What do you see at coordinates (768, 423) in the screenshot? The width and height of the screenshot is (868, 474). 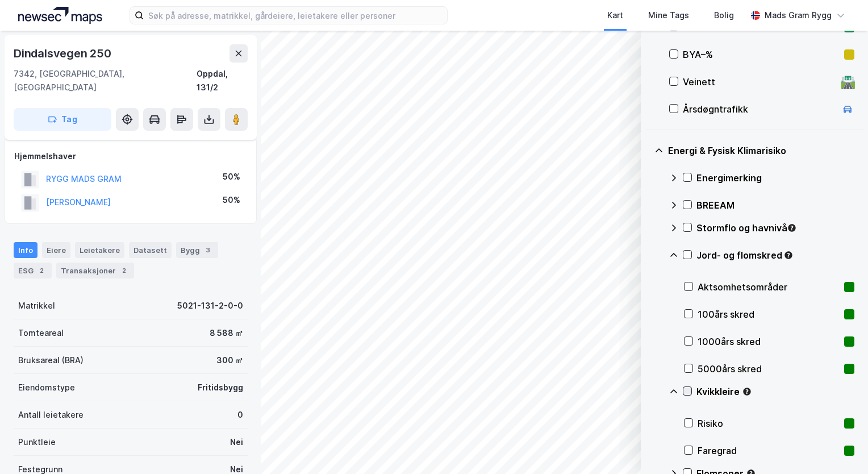 I see `div: Risiko` at bounding box center [768, 423].